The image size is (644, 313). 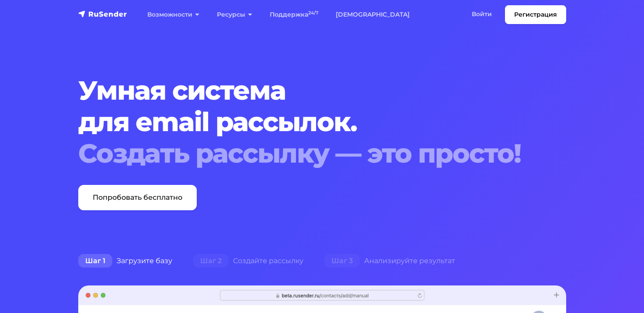 What do you see at coordinates (481, 14) in the screenshot?
I see `a: Войти` at bounding box center [481, 14].